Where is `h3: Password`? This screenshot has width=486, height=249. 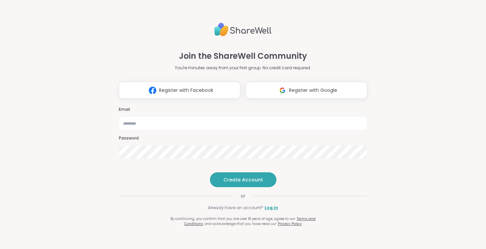
h3: Password is located at coordinates (243, 138).